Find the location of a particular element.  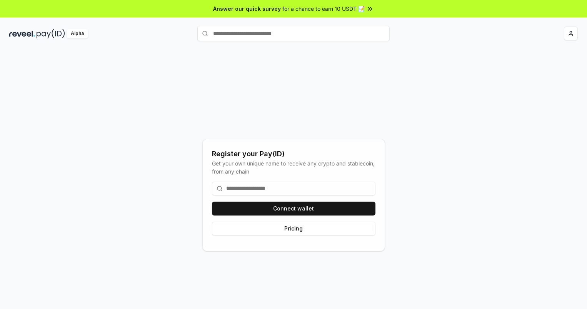

div: Register your Pay(ID) is located at coordinates (294, 154).